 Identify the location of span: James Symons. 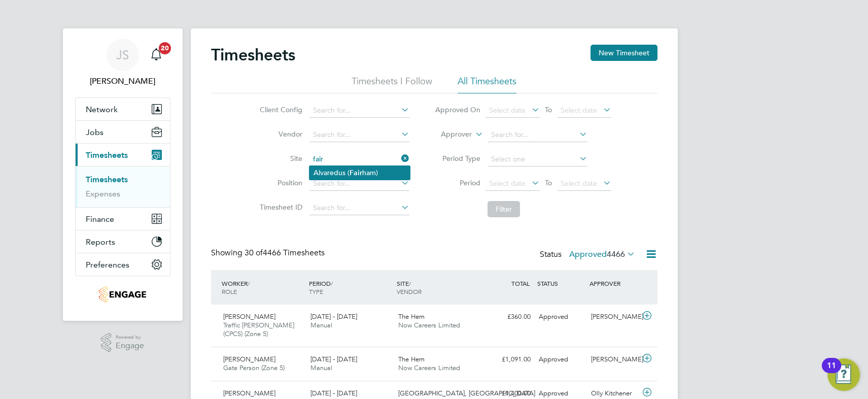
(123, 81).